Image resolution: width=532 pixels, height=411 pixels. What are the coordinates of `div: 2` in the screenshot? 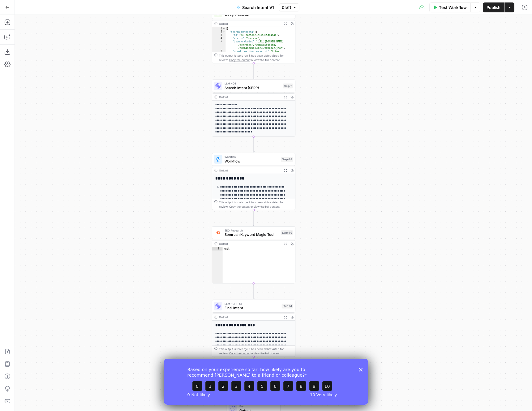 It's located at (219, 32).